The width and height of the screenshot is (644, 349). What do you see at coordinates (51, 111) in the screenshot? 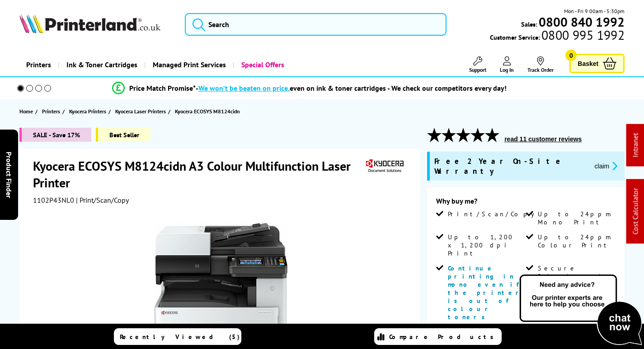
I see `span: Printers` at bounding box center [51, 111].